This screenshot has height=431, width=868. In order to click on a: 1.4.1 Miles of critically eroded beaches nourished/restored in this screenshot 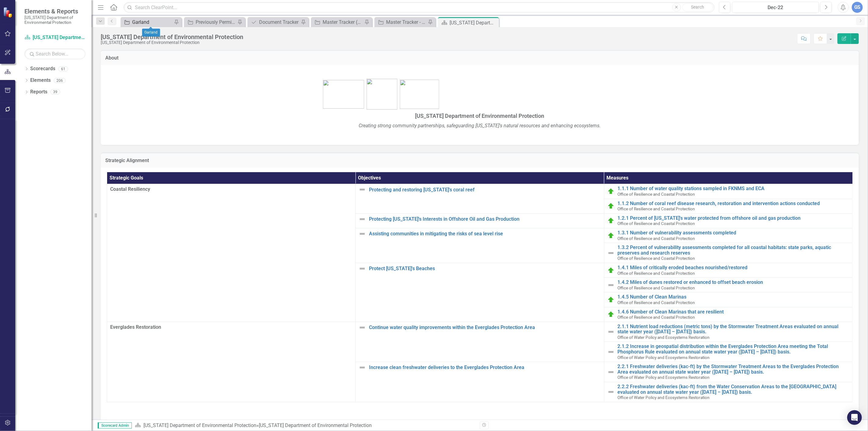, I will do `click(734, 268)`.